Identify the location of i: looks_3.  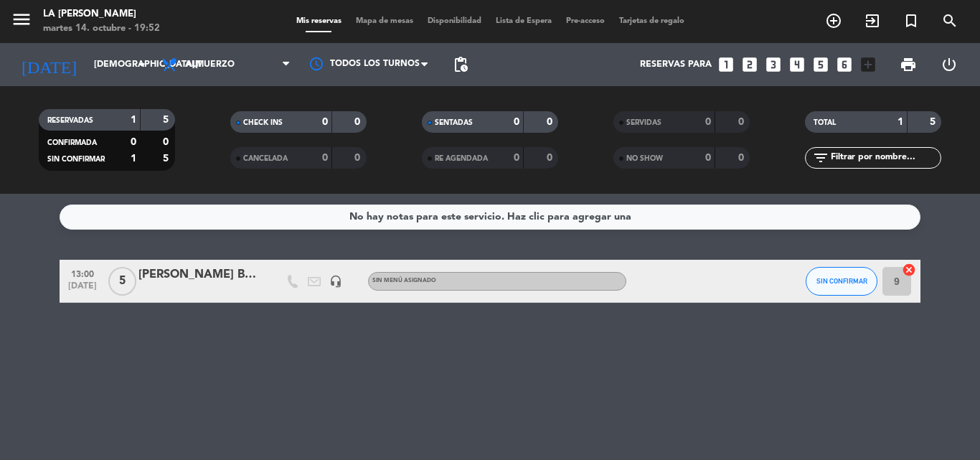
(774, 64).